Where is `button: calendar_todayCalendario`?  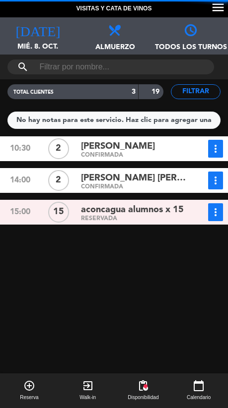
button: calendar_todayCalendario is located at coordinates (198, 391).